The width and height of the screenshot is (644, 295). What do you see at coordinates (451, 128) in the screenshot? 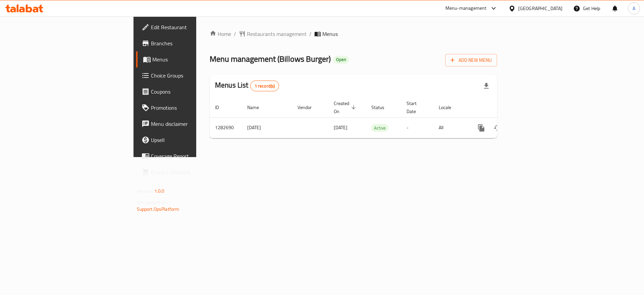
I see `td: All` at bounding box center [451, 128].